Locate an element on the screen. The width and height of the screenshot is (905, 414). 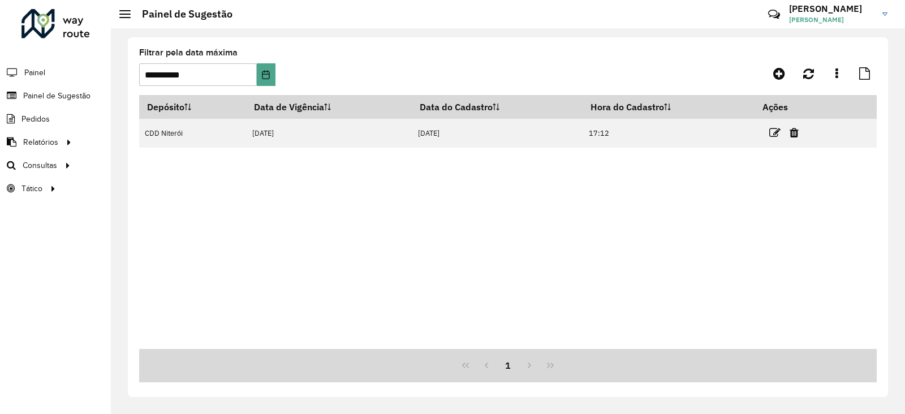
a: Excluir is located at coordinates (794, 132).